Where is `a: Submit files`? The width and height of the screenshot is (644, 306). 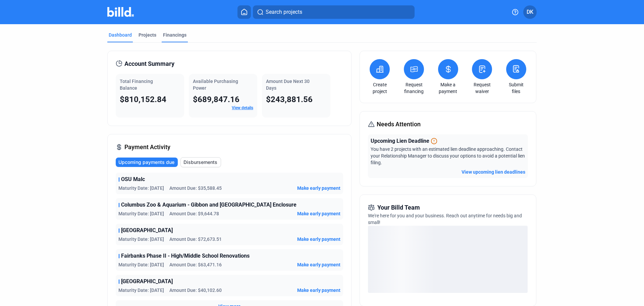
a: Submit files is located at coordinates (516, 88).